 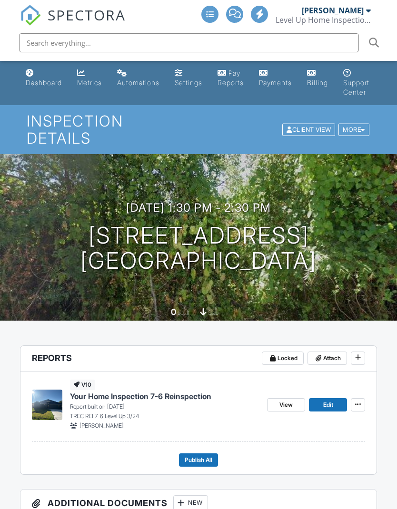 I want to click on div: Automations, so click(x=138, y=82).